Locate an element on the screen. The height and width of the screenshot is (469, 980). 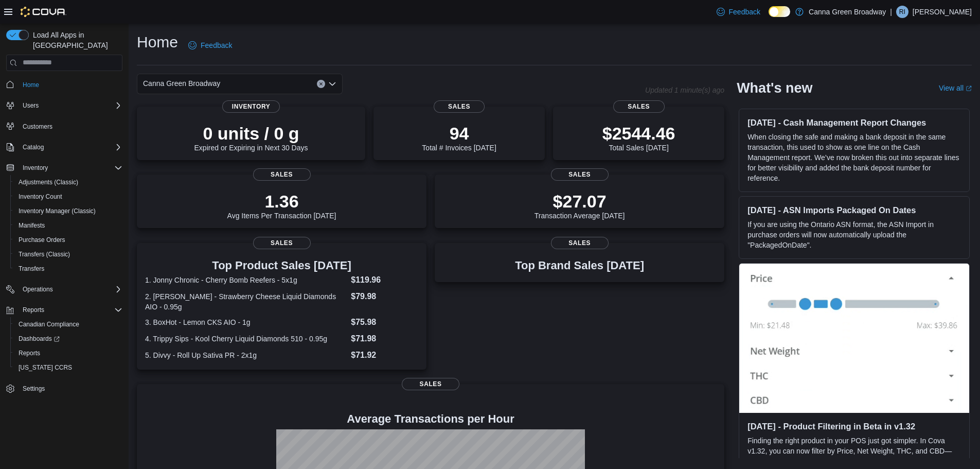
button: Inventory Count is located at coordinates (68, 196).